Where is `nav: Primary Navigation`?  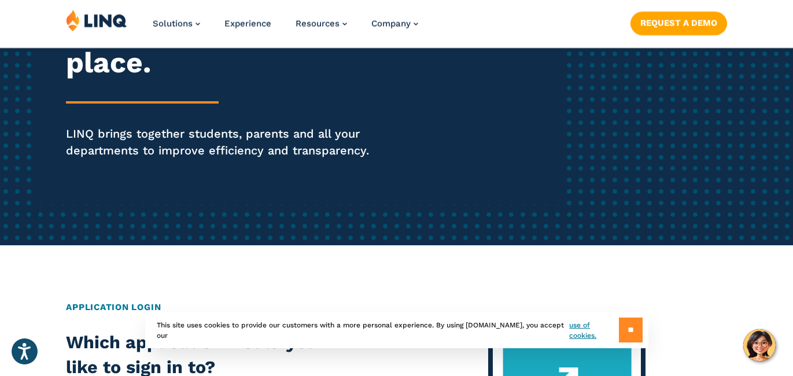 nav: Primary Navigation is located at coordinates (285, 28).